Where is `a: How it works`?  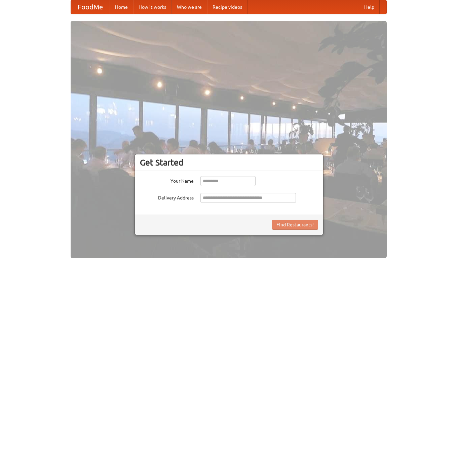 a: How it works is located at coordinates (152, 7).